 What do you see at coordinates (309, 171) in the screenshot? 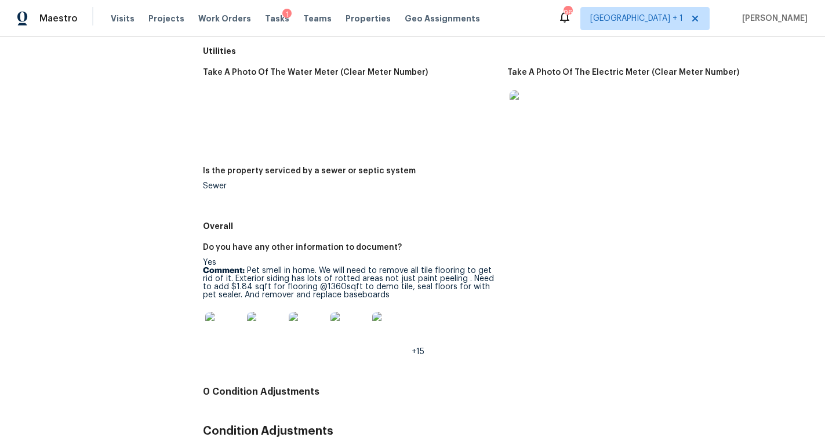
I see `h5: Is the property serviced by a sewer or septic system` at bounding box center [309, 171].